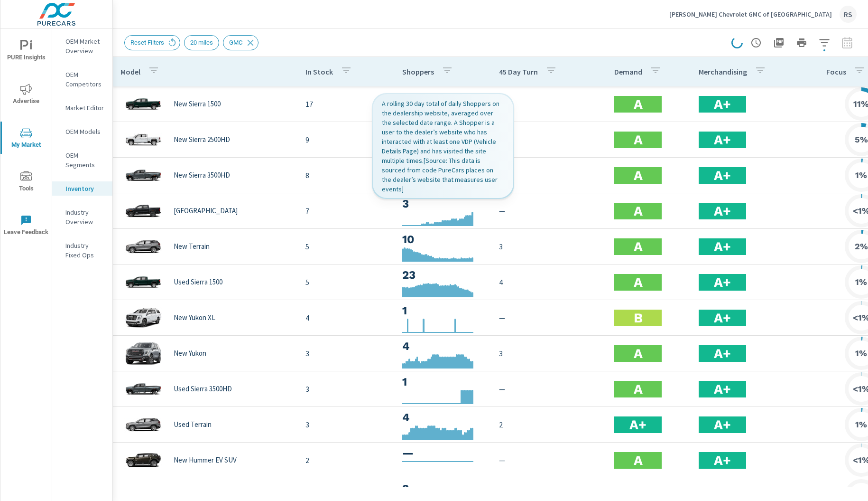  Describe the element at coordinates (82, 79) in the screenshot. I see `div: OEM Competitors` at that location.